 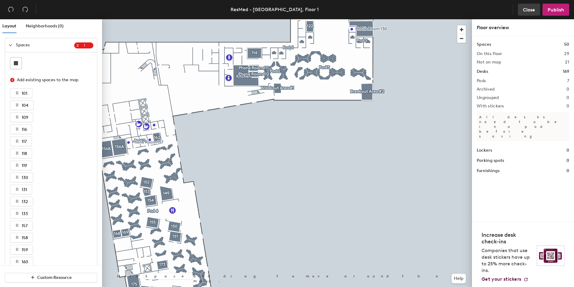 What do you see at coordinates (87, 45) in the screenshot?
I see `span: 1` at bounding box center [87, 45].